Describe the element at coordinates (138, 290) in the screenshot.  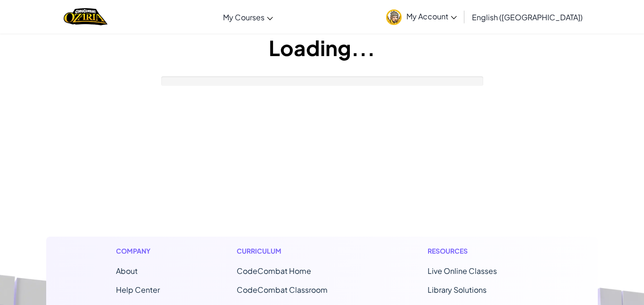
I see `a: Help Center` at that location.